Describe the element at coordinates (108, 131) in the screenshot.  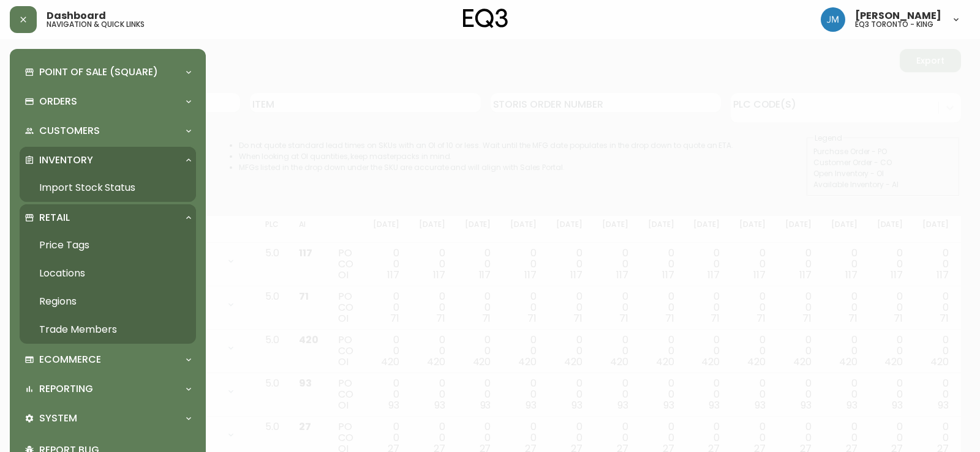
I see `div: Customers` at that location.